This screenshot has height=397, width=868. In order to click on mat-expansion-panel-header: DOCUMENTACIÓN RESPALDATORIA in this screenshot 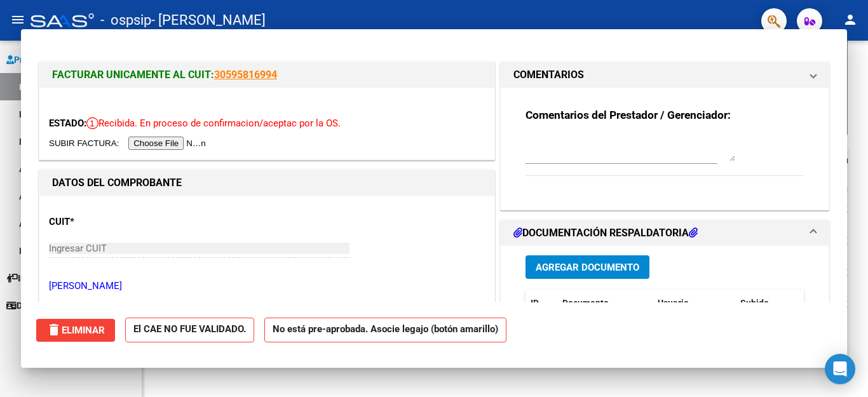, I will do `click(664, 233)`.